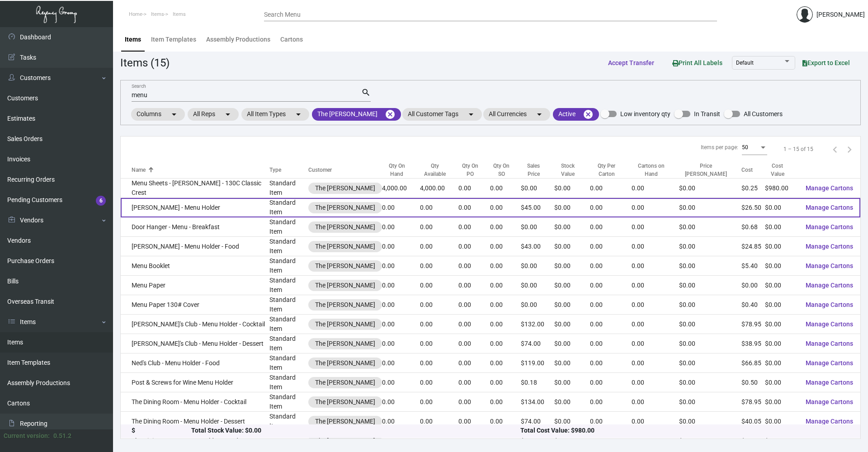 This screenshot has width=868, height=452. I want to click on td: $0.40, so click(753, 304).